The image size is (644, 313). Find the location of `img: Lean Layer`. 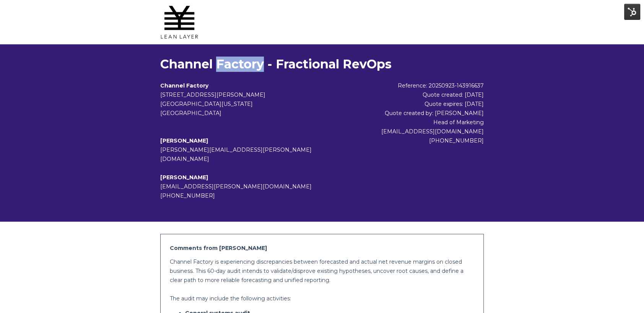

img: Lean Layer is located at coordinates (179, 22).